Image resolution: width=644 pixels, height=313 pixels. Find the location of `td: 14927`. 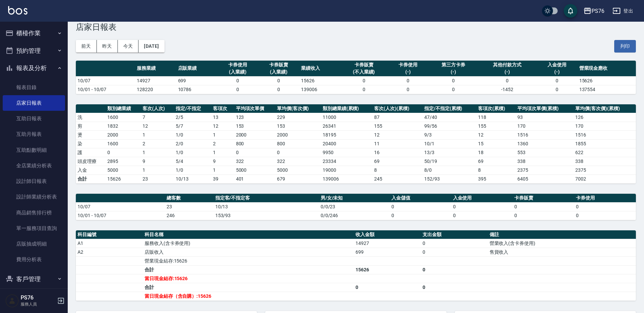

td: 14927 is located at coordinates (387, 243).